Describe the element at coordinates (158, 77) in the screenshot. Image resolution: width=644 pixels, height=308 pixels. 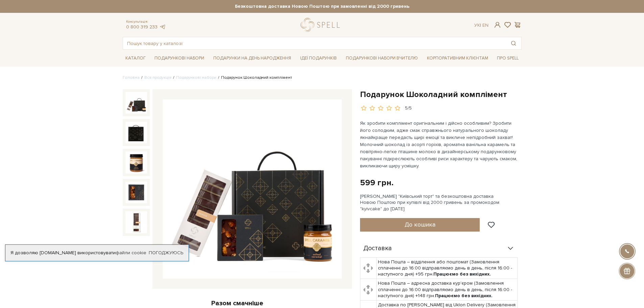
I see `a: Вся продукція` at that location.